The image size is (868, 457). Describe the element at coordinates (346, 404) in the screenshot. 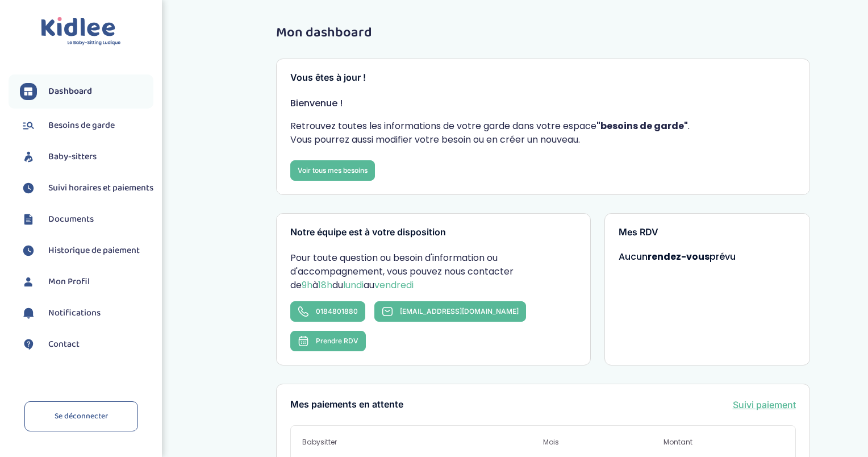

I see `h3: Mes paiements en attente` at that location.